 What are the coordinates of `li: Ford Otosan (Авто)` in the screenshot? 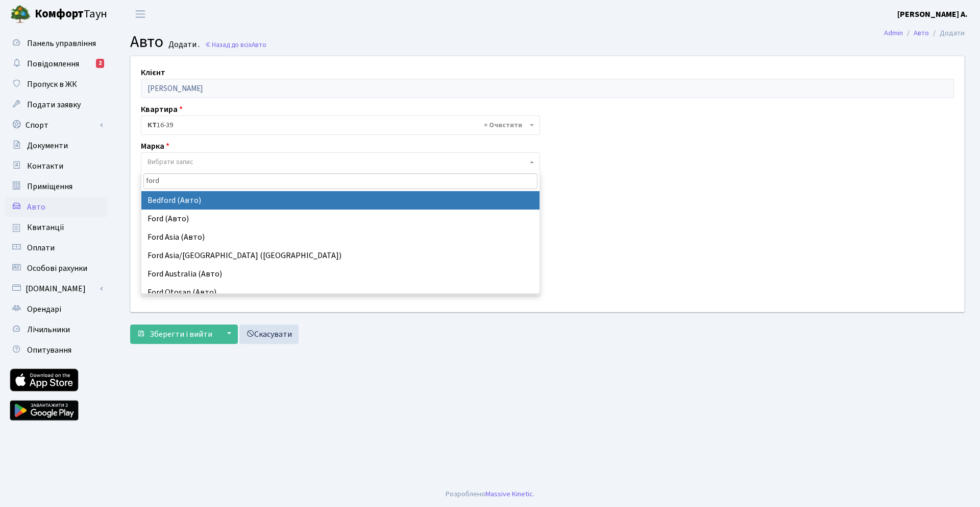 It's located at (341, 292).